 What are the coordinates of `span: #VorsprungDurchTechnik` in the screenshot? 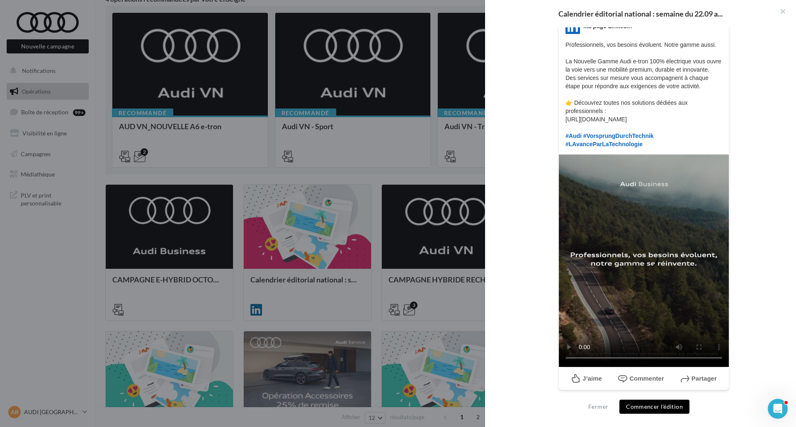 It's located at (618, 136).